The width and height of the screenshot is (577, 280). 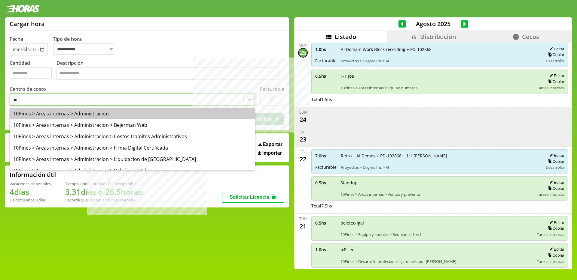 What do you see at coordinates (436, 88) in the screenshot?
I see `span: 10Pines > Areas internas > Equipo numeros` at bounding box center [436, 88].